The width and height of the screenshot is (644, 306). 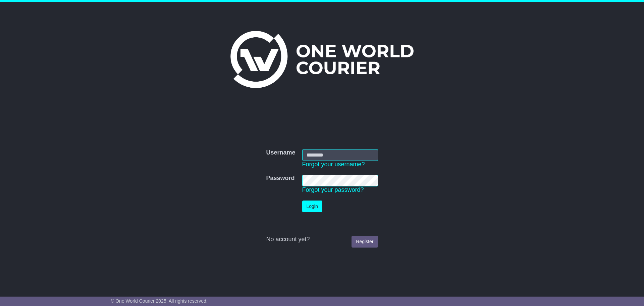 What do you see at coordinates (365, 242) in the screenshot?
I see `a: Register` at bounding box center [365, 242].